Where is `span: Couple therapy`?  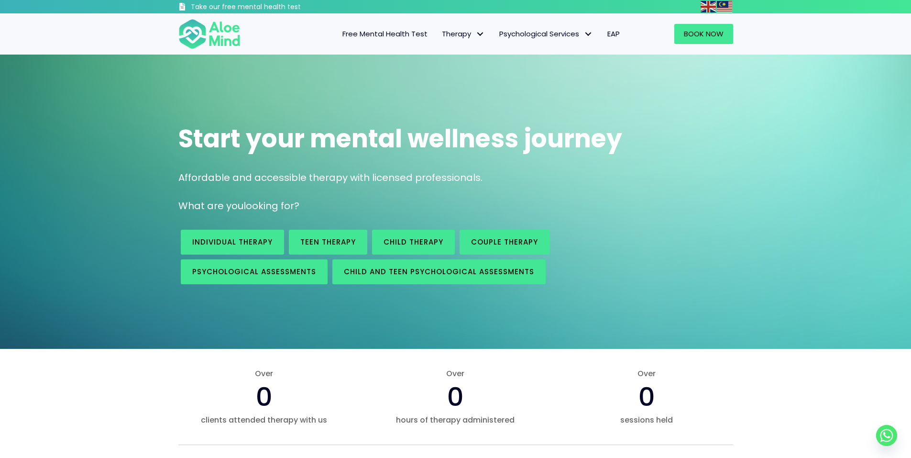 span: Couple therapy is located at coordinates (504, 241).